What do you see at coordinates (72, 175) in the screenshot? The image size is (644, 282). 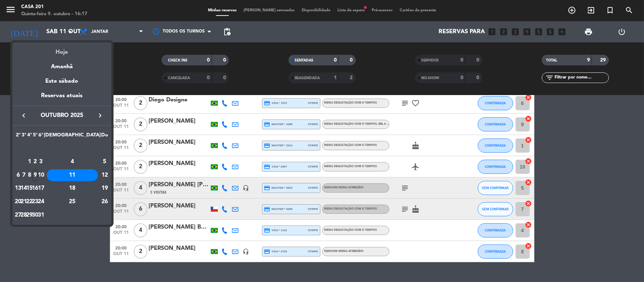 I see `td: 11 de outubro de 2025` at bounding box center [72, 175].